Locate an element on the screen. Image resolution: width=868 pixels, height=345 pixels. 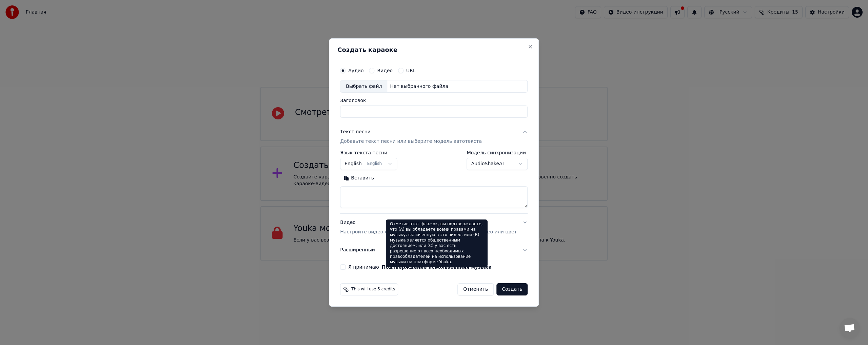
label: Я принимаю is located at coordinates (420, 267).